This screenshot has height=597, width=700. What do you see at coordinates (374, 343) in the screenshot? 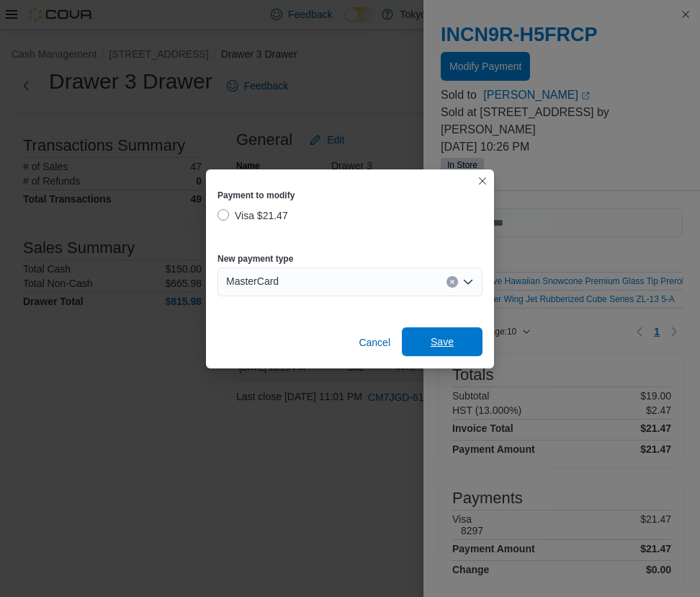
I see `span: Cancel` at bounding box center [374, 343].